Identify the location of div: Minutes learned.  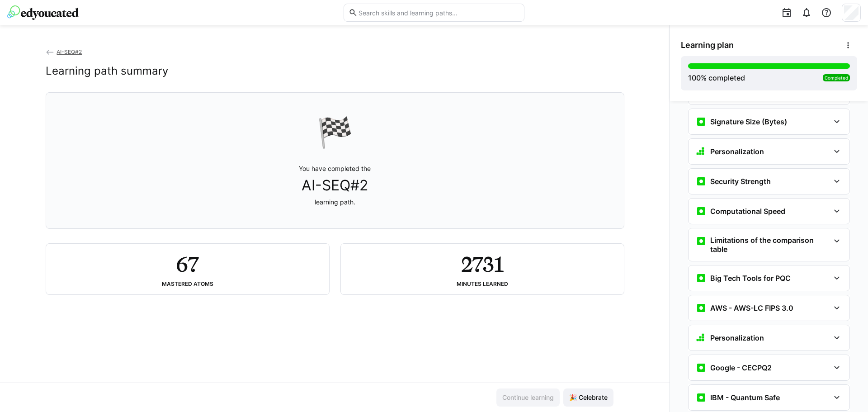
(482, 284).